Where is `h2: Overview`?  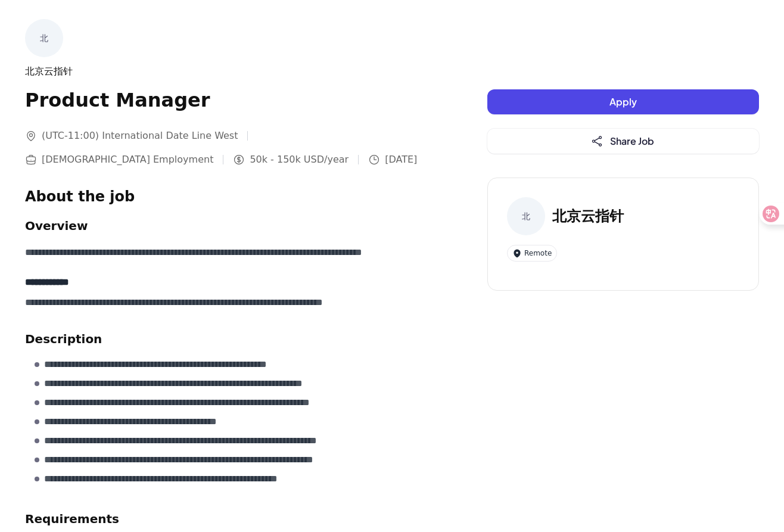
h2: Overview is located at coordinates (233, 225).